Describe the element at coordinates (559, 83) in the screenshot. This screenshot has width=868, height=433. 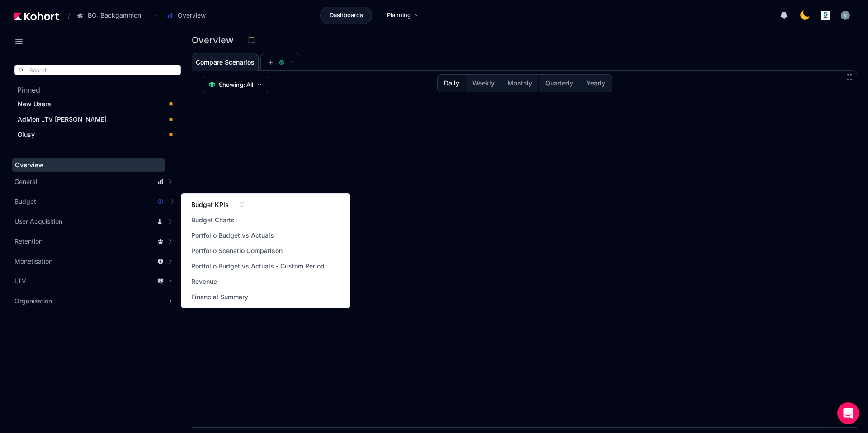
I see `span: Quarterly` at that location.